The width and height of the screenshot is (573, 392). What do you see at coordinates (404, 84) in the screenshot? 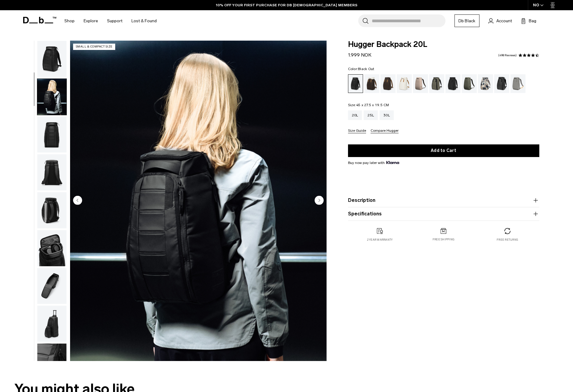
I see `a: Oatmilk` at bounding box center [404, 84].